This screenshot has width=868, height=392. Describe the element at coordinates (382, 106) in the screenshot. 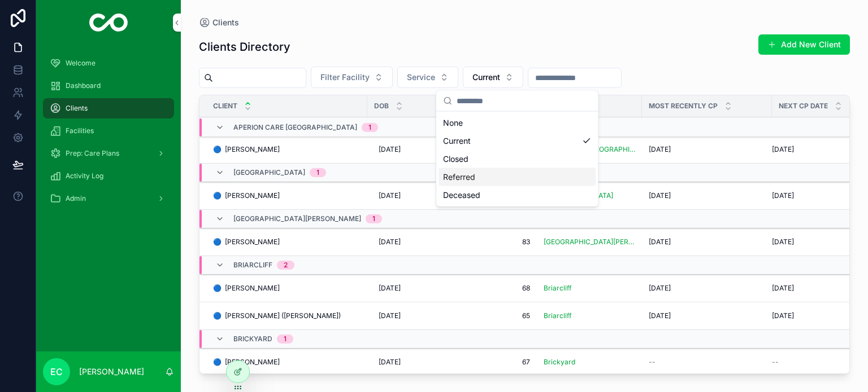

I see `span: DOB` at that location.